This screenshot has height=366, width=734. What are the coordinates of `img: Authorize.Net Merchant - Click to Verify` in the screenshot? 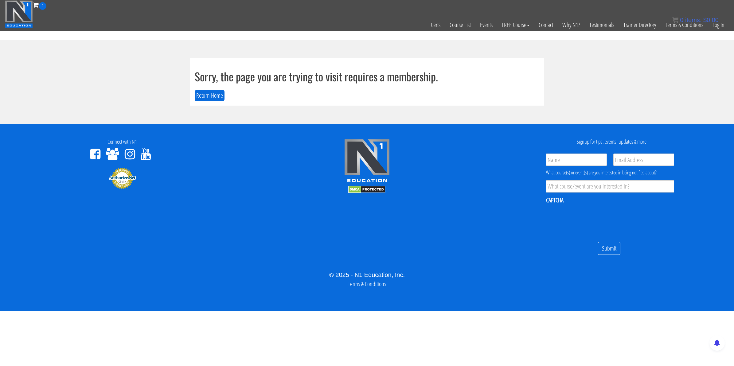 It's located at (122, 178).